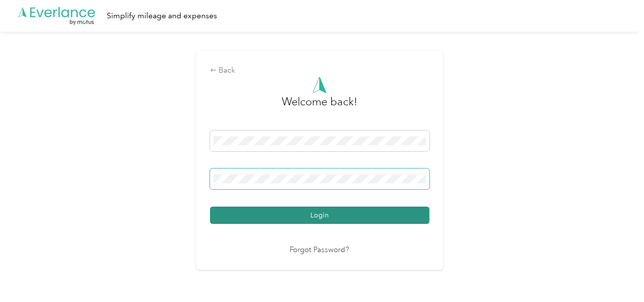  Describe the element at coordinates (161, 16) in the screenshot. I see `div: Simplify mileage and expenses` at that location.